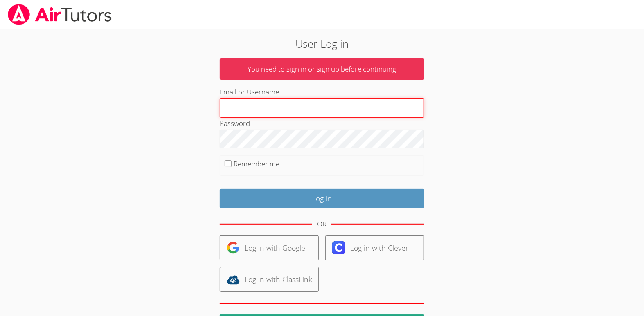  Describe the element at coordinates (339, 248) in the screenshot. I see `img: clever-logo-6eab21bc6e7a338710f1a6ff85c0baf02591cd810cc4098c63d3a4b26e2feb20.svg` at that location.